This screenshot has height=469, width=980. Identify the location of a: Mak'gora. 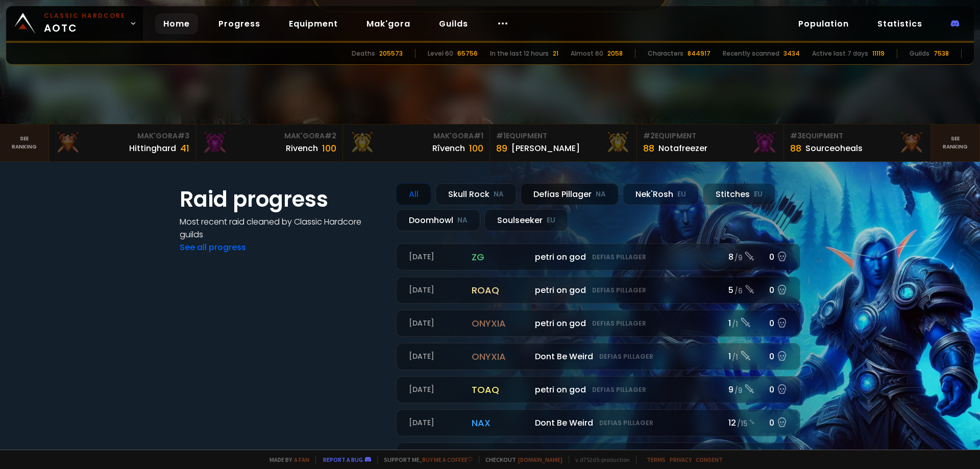
(388, 23).